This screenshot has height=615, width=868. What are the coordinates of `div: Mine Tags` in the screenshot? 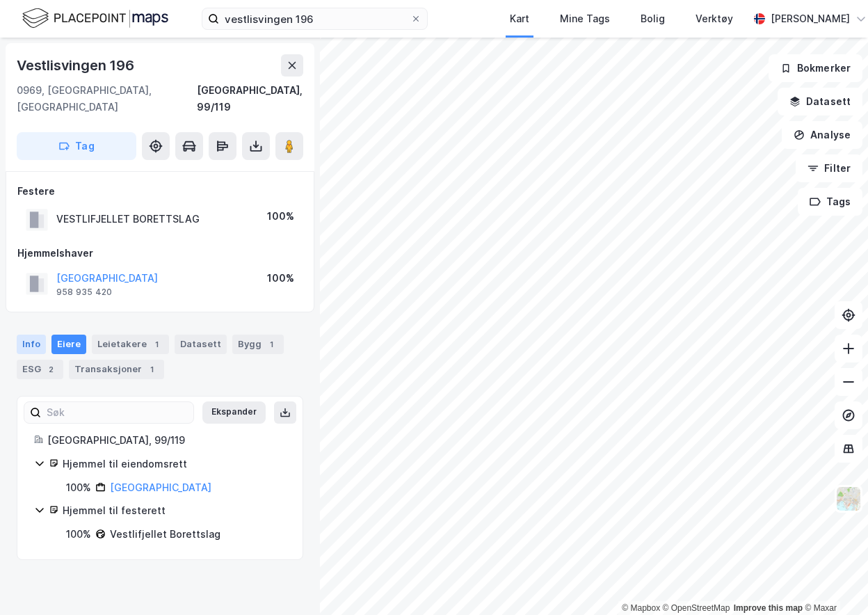 It's located at (585, 19).